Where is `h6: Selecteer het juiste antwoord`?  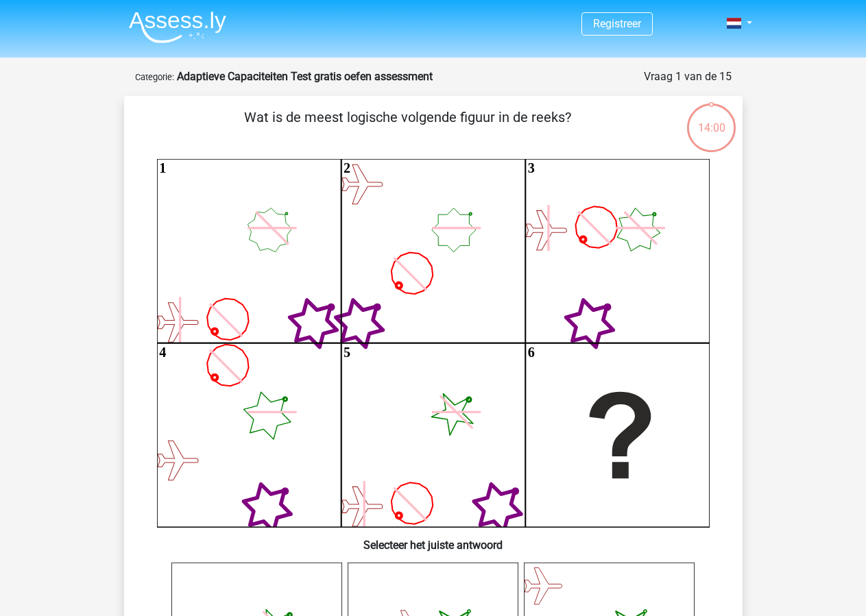 h6: Selecteer het juiste antwoord is located at coordinates (434, 539).